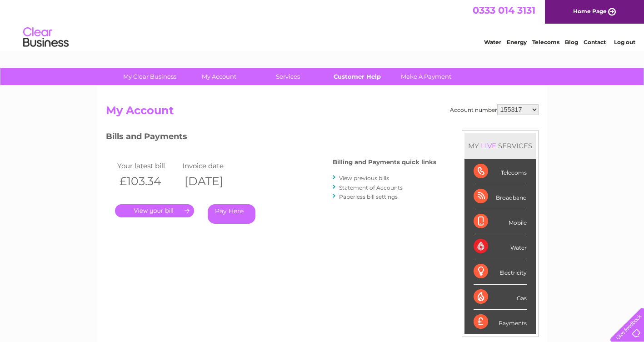  What do you see at coordinates (595, 42) in the screenshot?
I see `a: Contact` at bounding box center [595, 42].